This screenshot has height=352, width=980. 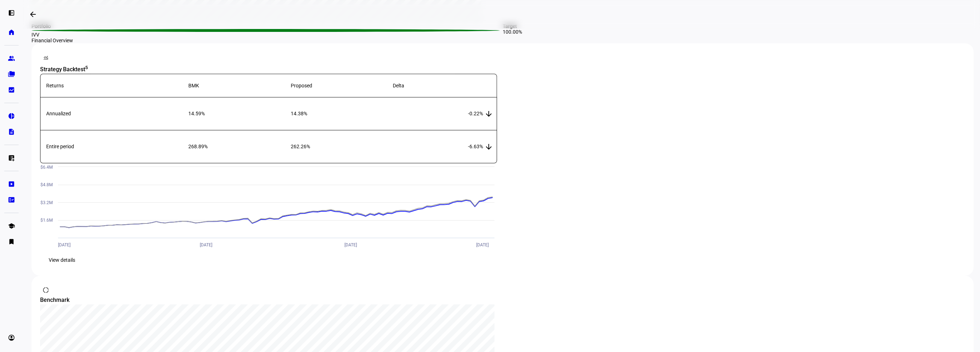 What do you see at coordinates (11, 116) in the screenshot?
I see `eth-mat-symbol: pie_chart` at bounding box center [11, 116].